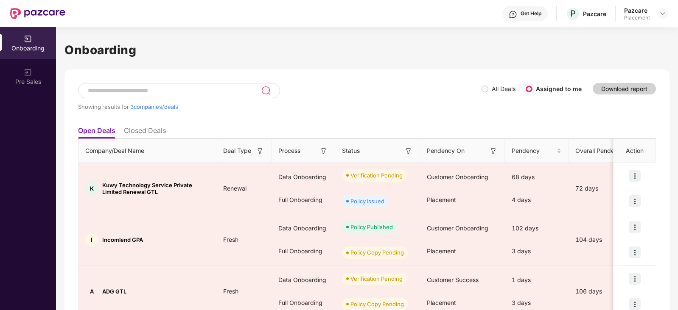 The image size is (678, 310). What do you see at coordinates (351, 151) in the screenshot?
I see `span: Status` at bounding box center [351, 151].